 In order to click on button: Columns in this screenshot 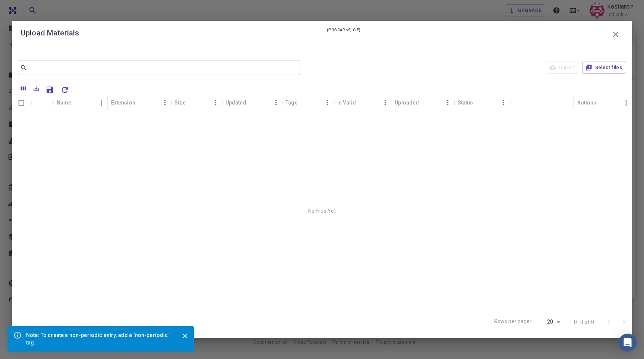, I will do `click(23, 89)`.